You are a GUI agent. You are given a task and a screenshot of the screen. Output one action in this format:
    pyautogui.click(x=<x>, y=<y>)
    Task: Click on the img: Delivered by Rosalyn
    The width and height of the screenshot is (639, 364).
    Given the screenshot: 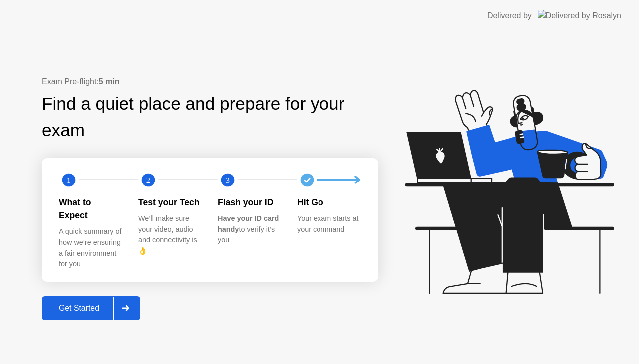 What is the action you would take?
    pyautogui.click(x=579, y=15)
    